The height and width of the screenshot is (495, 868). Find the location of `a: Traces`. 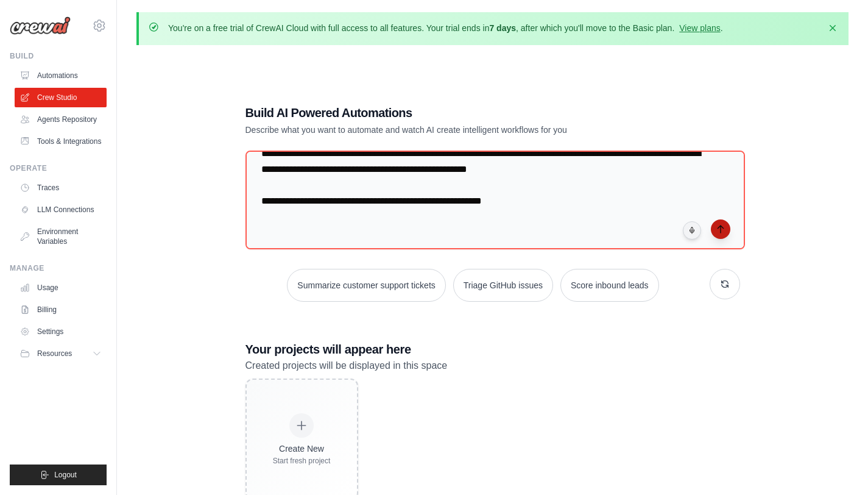

a: Traces is located at coordinates (61, 188).